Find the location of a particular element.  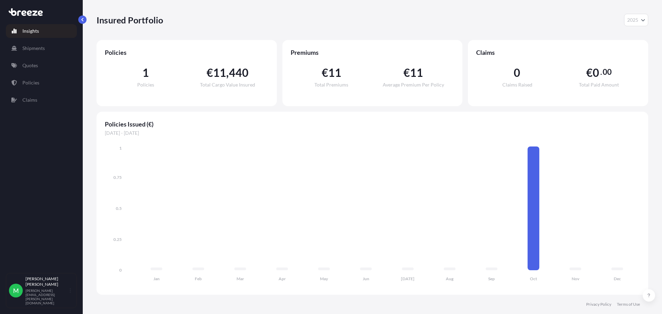

p: Shipments is located at coordinates (33, 48).